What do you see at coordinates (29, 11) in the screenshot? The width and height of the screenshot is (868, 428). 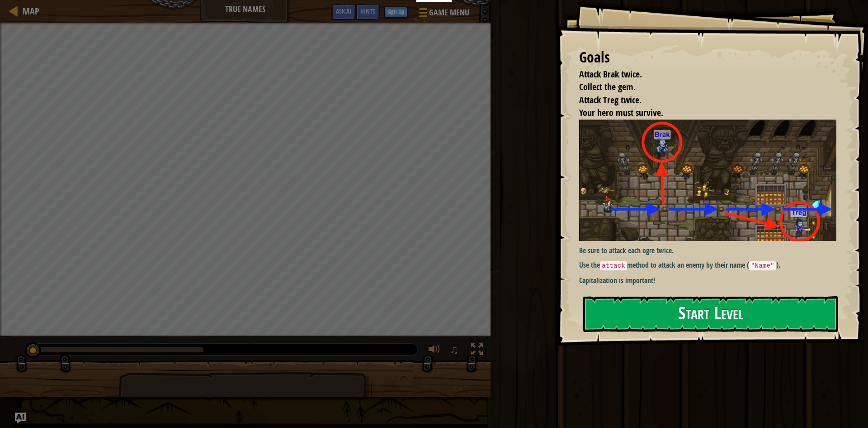 I see `a: Map` at bounding box center [29, 11].